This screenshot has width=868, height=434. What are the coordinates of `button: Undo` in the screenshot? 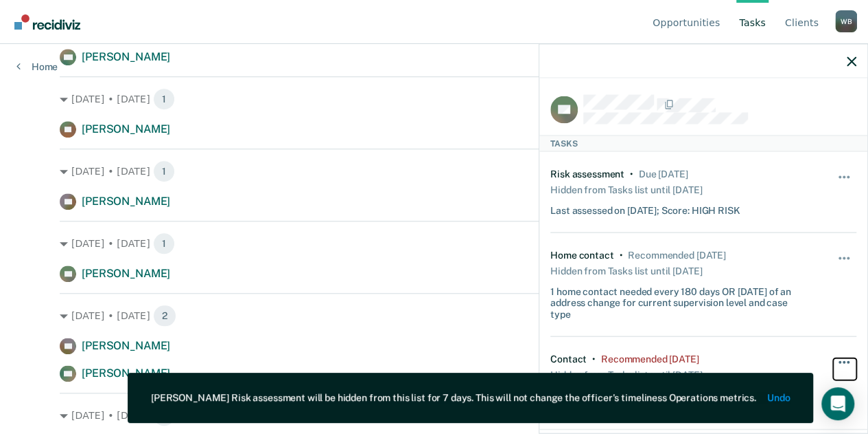 It's located at (778, 397).